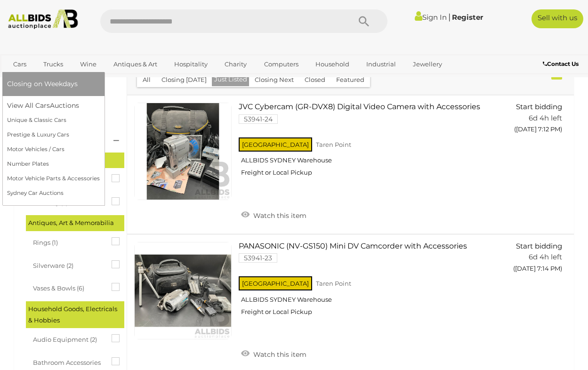 This screenshot has height=370, width=588. What do you see at coordinates (146, 80) in the screenshot?
I see `button: All` at bounding box center [146, 80].